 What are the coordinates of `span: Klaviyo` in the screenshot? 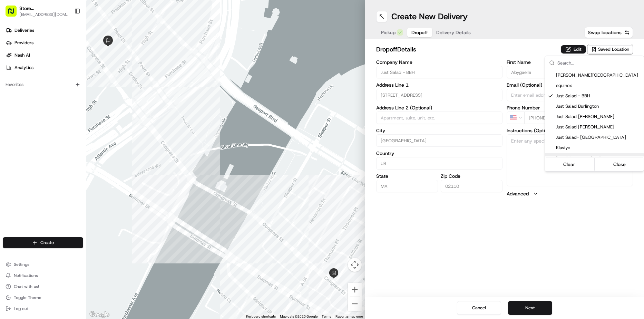 It's located at (598, 148).